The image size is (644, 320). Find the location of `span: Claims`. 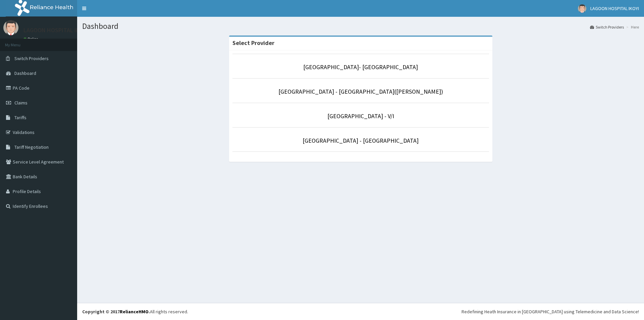

span: Claims is located at coordinates (21, 103).